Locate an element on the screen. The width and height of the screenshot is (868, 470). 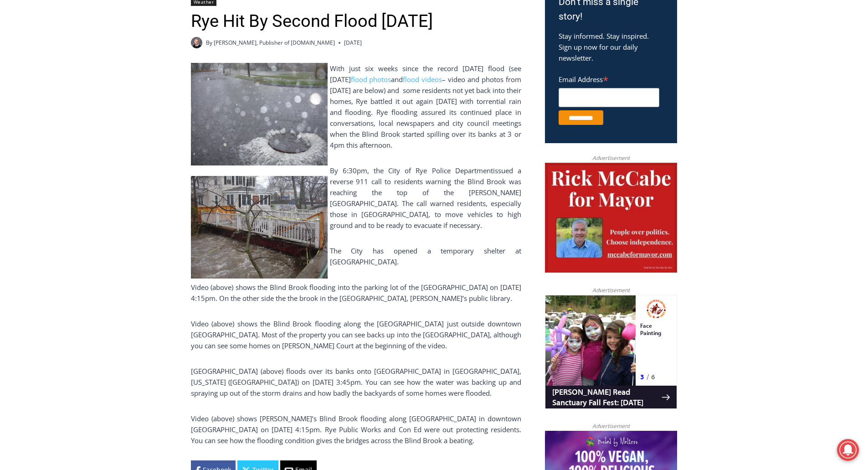
img: McCabe for Mayor is located at coordinates (611, 218).